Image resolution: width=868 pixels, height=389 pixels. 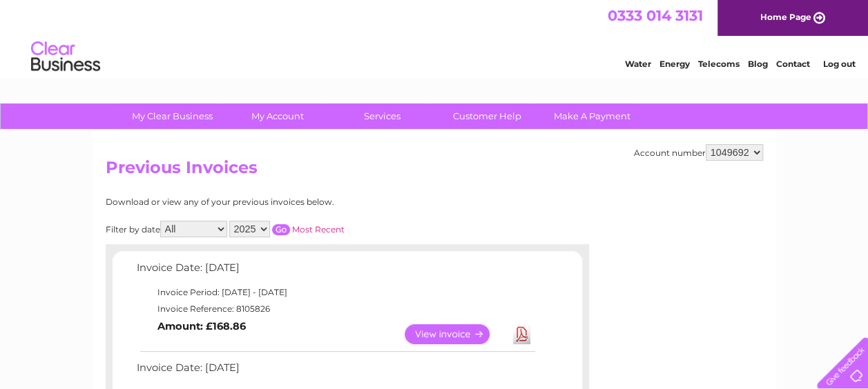 What do you see at coordinates (487, 116) in the screenshot?
I see `a: Customer Help` at bounding box center [487, 116].